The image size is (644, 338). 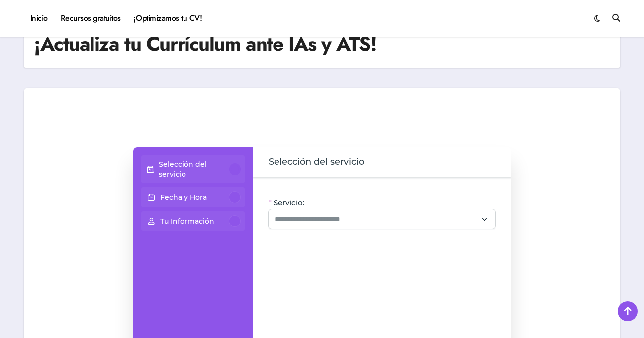 I want to click on p: Tu Información, so click(x=187, y=221).